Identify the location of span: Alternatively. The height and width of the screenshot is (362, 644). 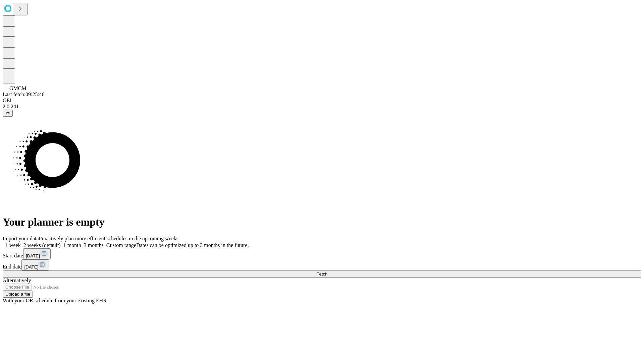
(17, 280).